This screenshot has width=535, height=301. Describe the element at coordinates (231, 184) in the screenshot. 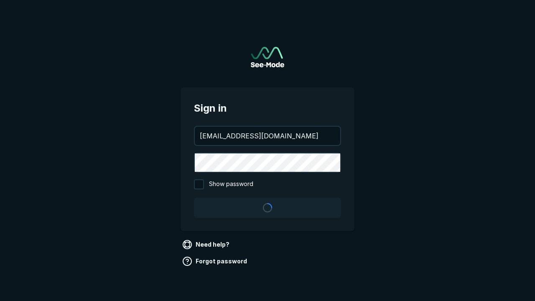

I see `span: Show password` at that location.